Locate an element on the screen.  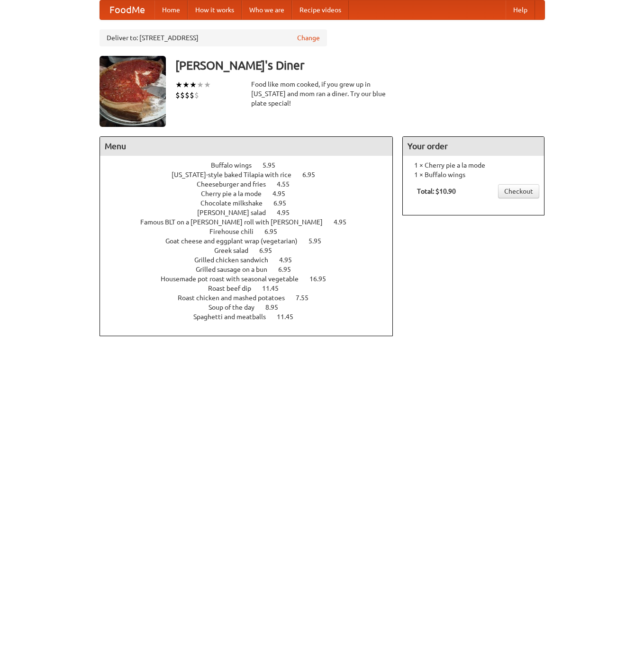
h4: Menu is located at coordinates (247, 146).